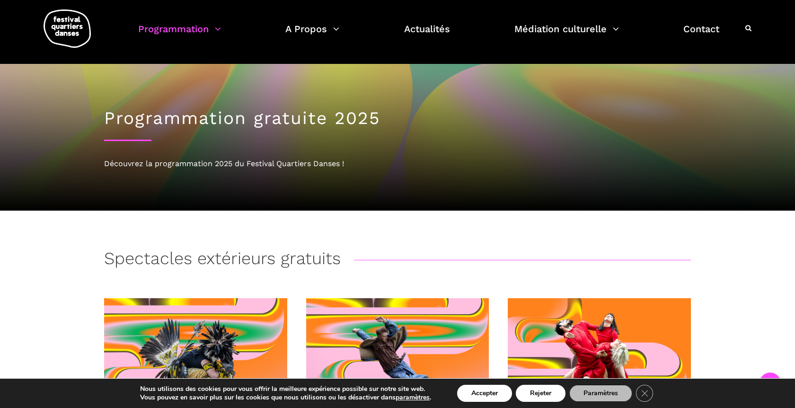 The width and height of the screenshot is (795, 408). Describe the element at coordinates (67, 28) in the screenshot. I see `img: logo-fqd-med` at that location.